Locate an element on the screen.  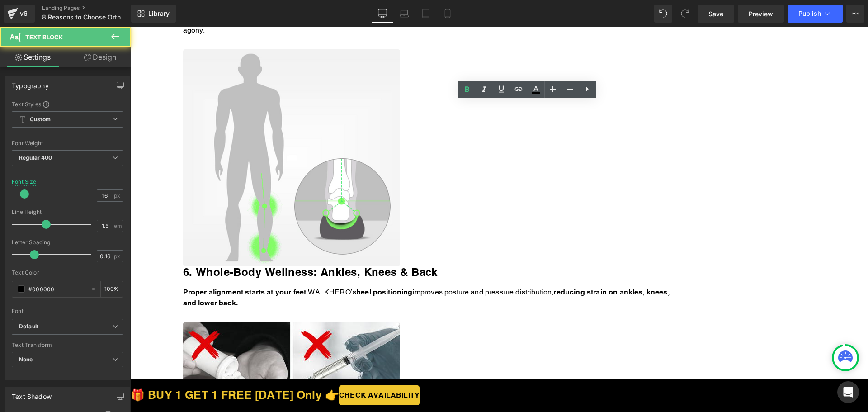
div: To enrich screen reader interactions, please activate Accessibility in Grammarly extension settings is located at coordinates (301, 271).